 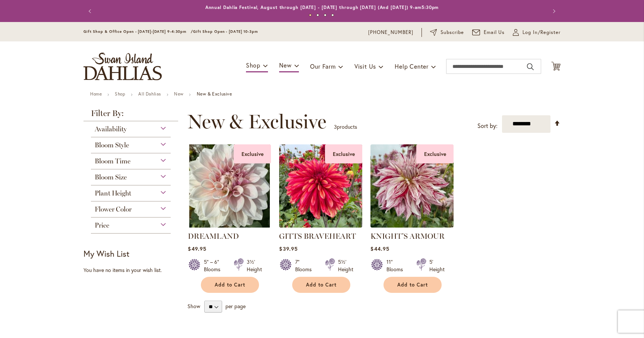 What do you see at coordinates (380, 248) in the screenshot?
I see `span: $44.95` at bounding box center [380, 248].